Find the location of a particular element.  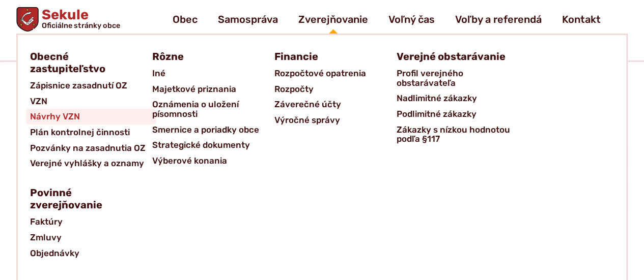

a: Rôzne is located at coordinates (207, 56).